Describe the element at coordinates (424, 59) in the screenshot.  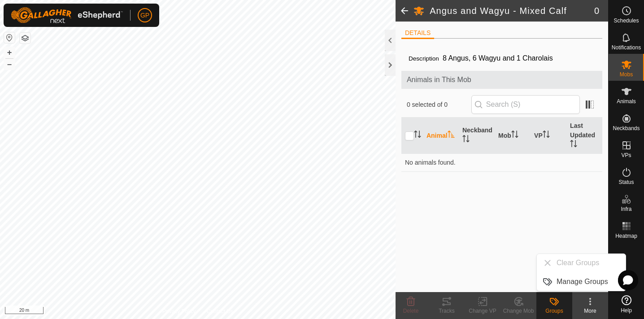
I see `label: Description` at that location.